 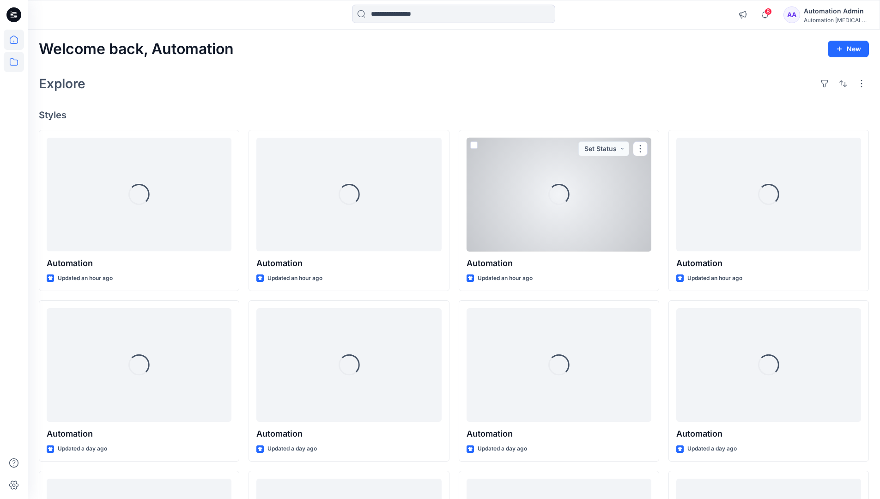 What do you see at coordinates (453, 115) in the screenshot?
I see `h4: Styles` at bounding box center [453, 115].